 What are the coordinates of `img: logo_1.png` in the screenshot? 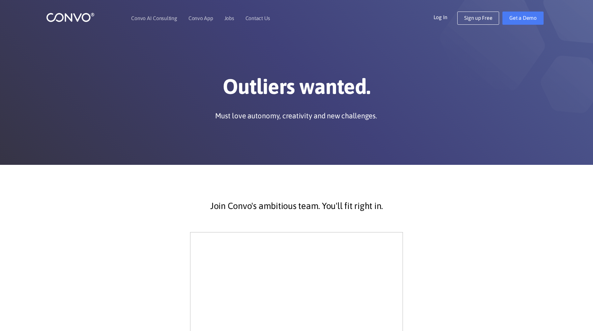 It's located at (70, 17).